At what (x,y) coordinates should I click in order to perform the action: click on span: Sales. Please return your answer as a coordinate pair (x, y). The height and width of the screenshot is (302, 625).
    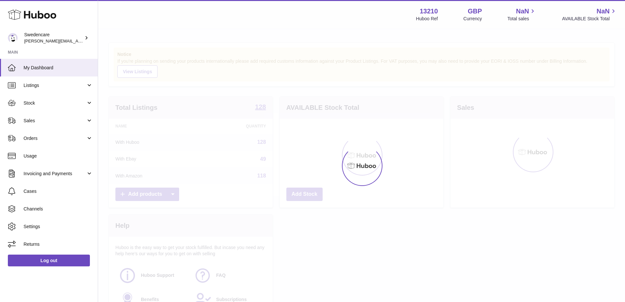
    Looking at the image, I should click on (55, 121).